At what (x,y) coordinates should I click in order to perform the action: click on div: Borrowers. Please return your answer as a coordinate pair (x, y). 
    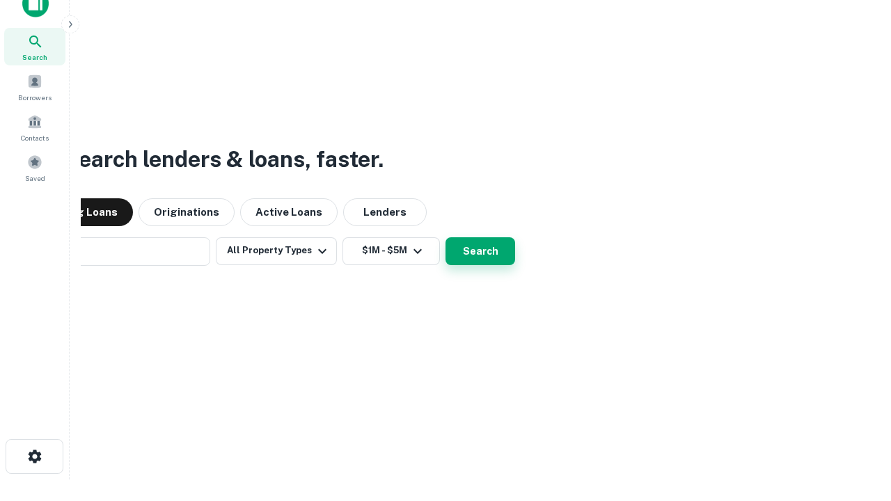
    Looking at the image, I should click on (35, 87).